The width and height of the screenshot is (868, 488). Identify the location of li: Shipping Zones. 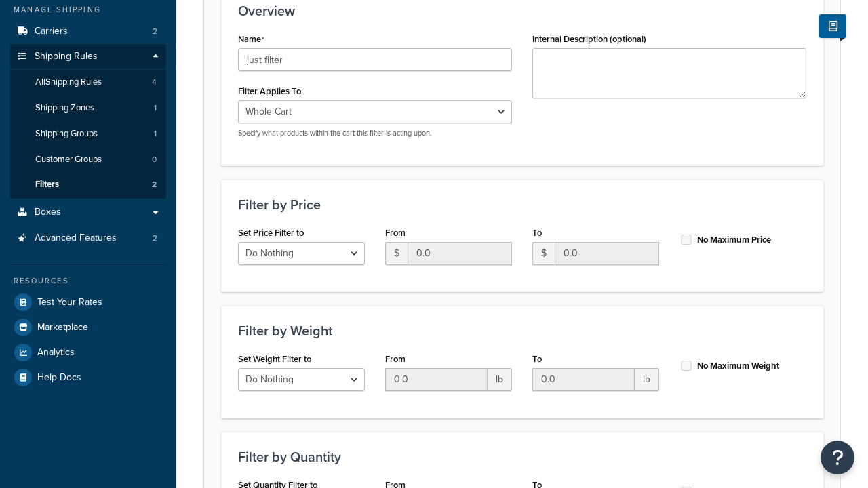
(88, 107).